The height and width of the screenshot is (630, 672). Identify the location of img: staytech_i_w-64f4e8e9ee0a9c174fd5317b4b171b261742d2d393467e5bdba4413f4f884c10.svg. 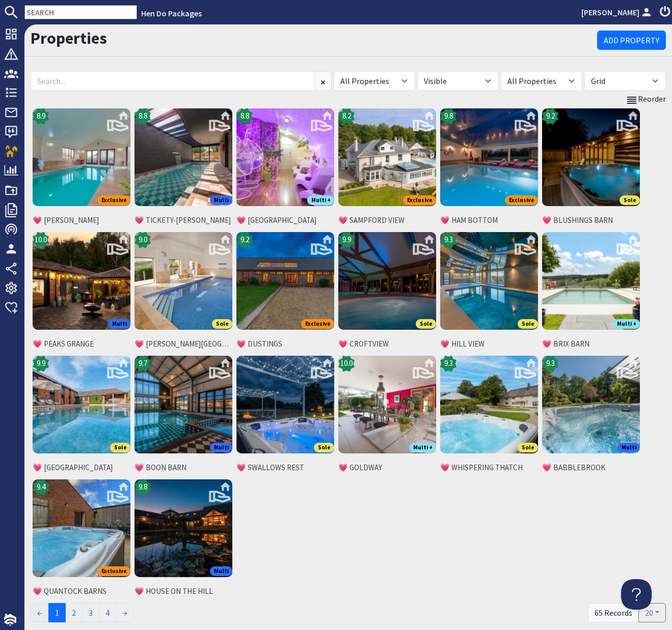
(10, 620).